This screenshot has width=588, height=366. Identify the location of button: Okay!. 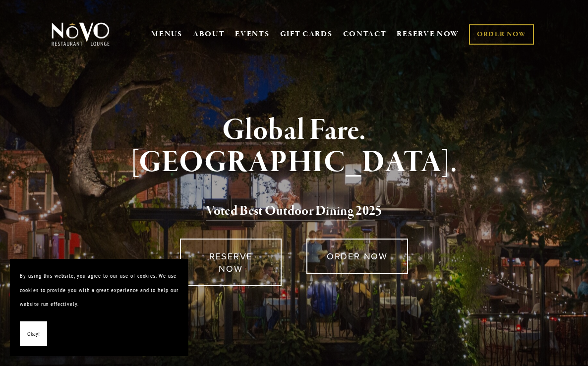
(33, 334).